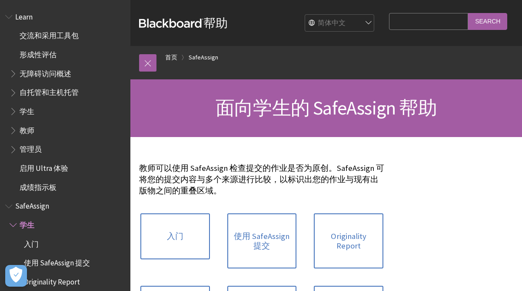  I want to click on strong: Blackboard, so click(171, 23).